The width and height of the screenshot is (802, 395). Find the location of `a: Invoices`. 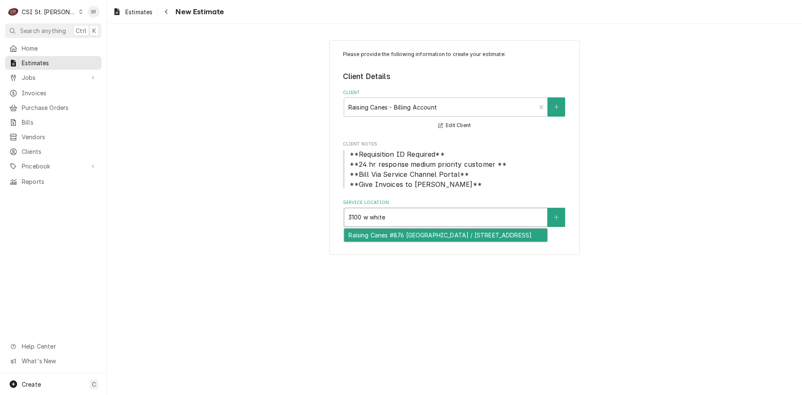

a: Invoices is located at coordinates (53, 93).